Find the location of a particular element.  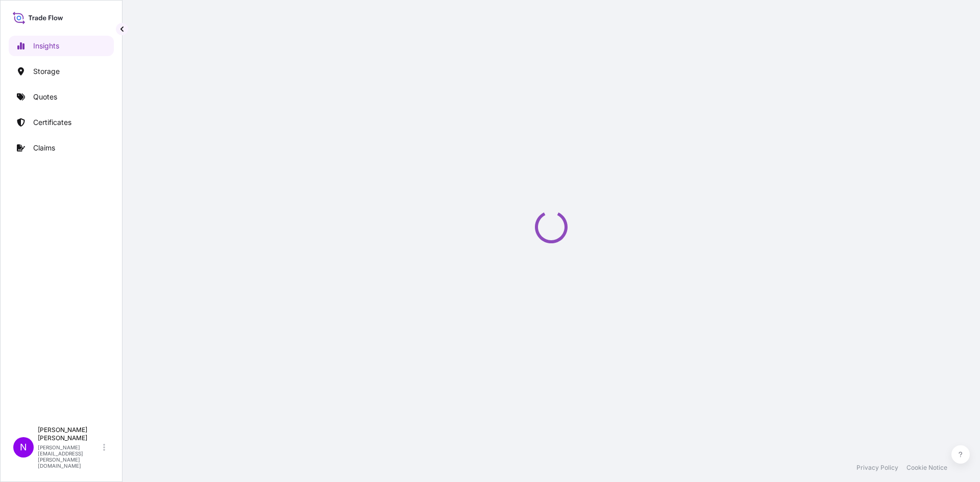

p: Certificates is located at coordinates (52, 122).